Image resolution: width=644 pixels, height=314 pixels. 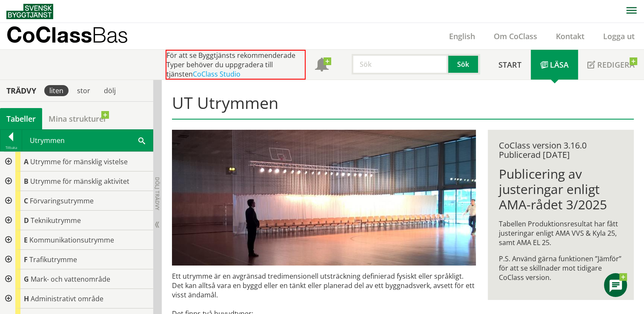 What do you see at coordinates (616, 64) in the screenshot?
I see `span: Redigera` at bounding box center [616, 64].